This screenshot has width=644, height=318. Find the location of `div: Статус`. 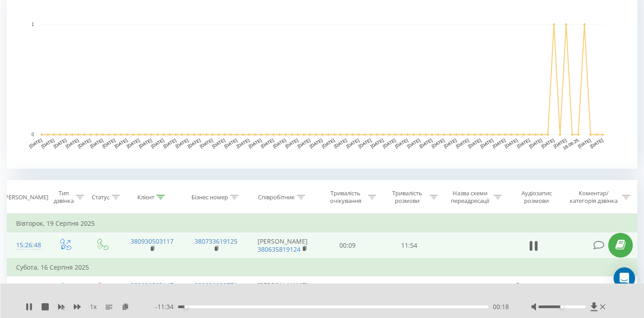

div: Статус is located at coordinates (100, 197).